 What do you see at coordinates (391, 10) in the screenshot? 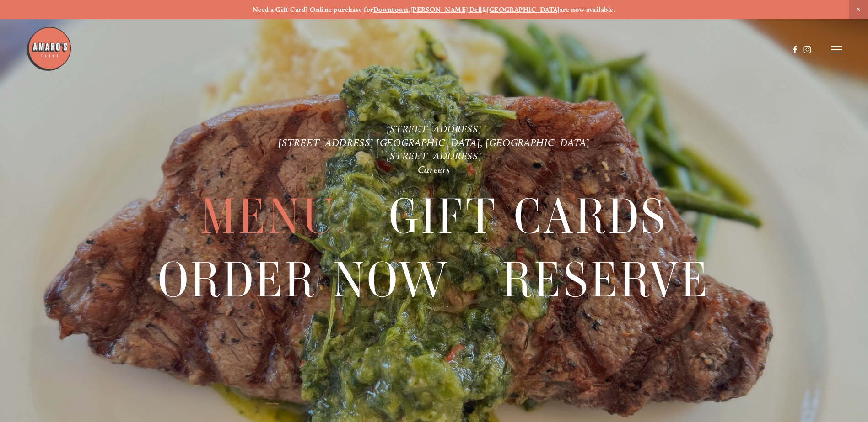
I see `strong: Downtown` at bounding box center [391, 10].